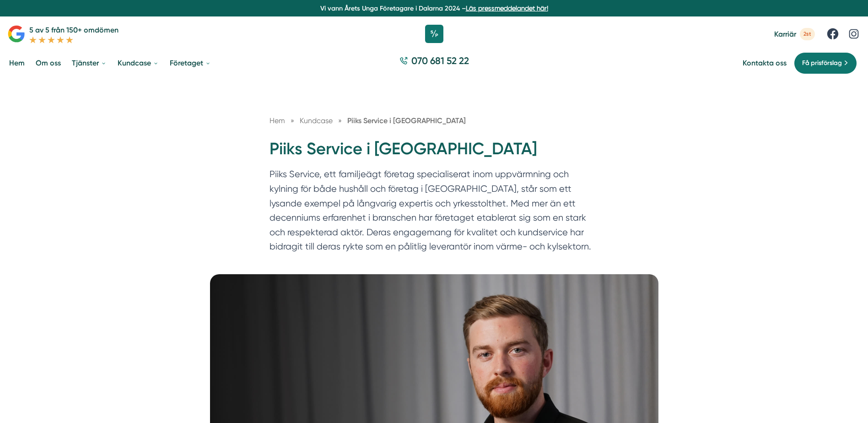 The image size is (868, 423). Describe the element at coordinates (765, 62) in the screenshot. I see `a: Kontakta oss` at that location.